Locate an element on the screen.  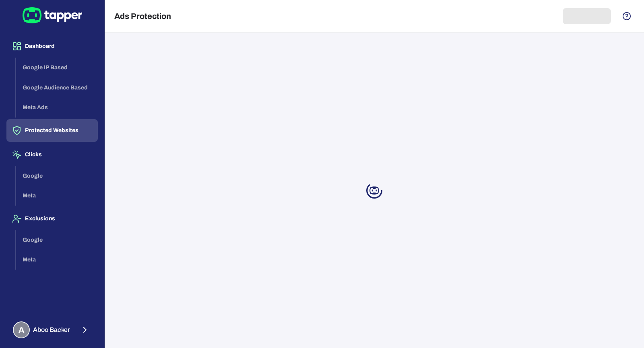
a: Dashboard is located at coordinates (52, 45).